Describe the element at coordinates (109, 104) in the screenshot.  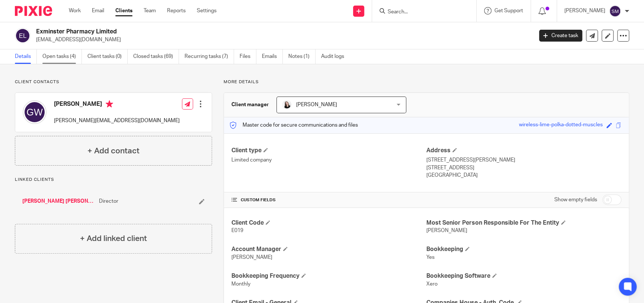
I see `i: Primary` at that location.